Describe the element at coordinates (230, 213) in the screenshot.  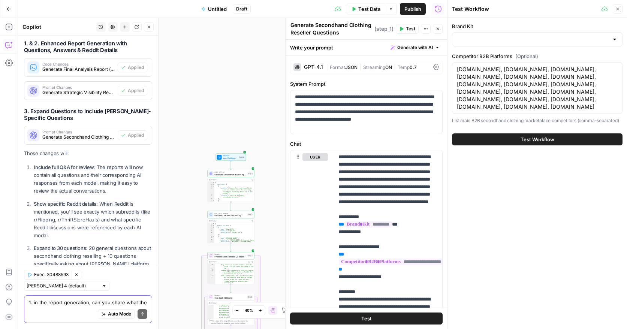
I see `span: Run Code · Python` at that location.